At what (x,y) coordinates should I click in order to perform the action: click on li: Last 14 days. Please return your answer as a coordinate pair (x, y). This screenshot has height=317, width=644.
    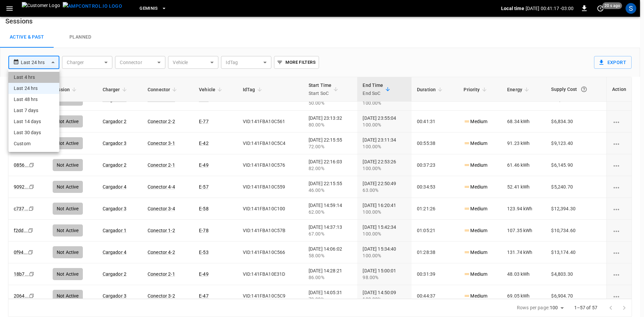
    Looking at the image, I should click on (34, 121).